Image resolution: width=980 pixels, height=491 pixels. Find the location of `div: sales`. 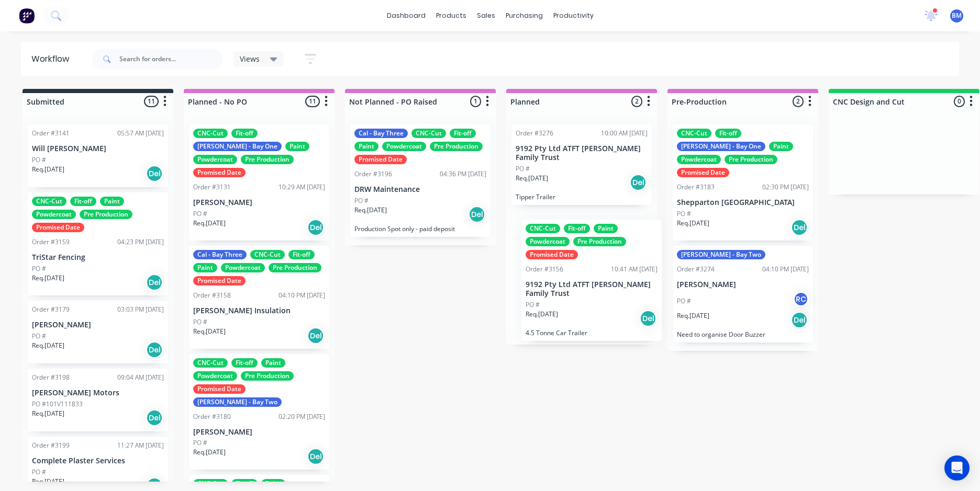

div: sales is located at coordinates (486, 16).